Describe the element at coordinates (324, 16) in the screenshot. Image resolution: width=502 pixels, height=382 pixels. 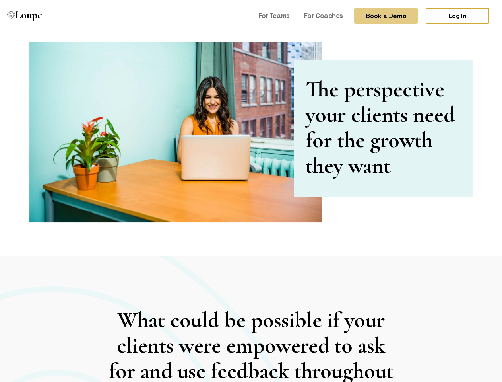
I see `a: For Coaches` at that location.